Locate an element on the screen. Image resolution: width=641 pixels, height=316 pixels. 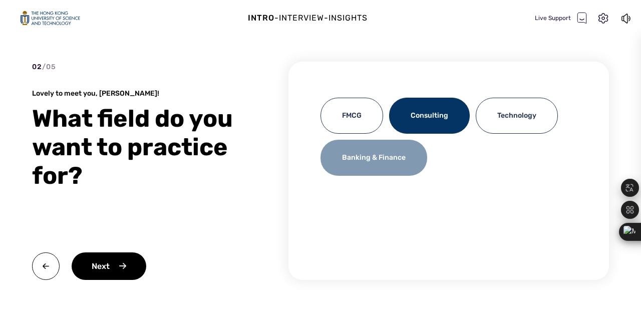
img: logo is located at coordinates (50, 18).